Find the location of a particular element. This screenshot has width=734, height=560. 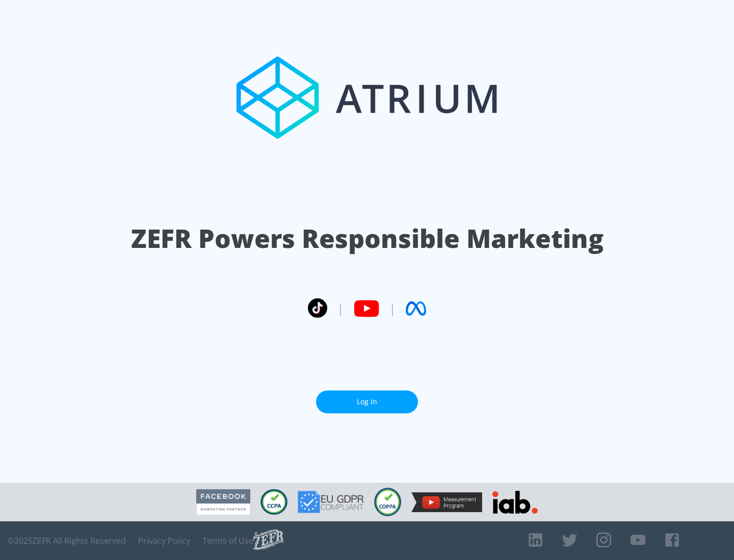

img: YouTube Measurement Program is located at coordinates (447, 502).